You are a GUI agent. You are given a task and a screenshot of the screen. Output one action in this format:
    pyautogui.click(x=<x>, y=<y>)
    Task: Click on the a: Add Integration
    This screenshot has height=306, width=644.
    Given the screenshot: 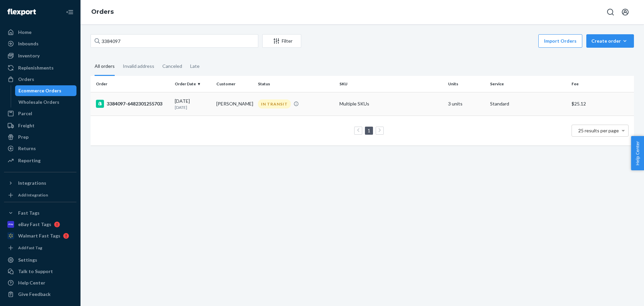 What is the action you would take?
    pyautogui.click(x=40, y=195)
    